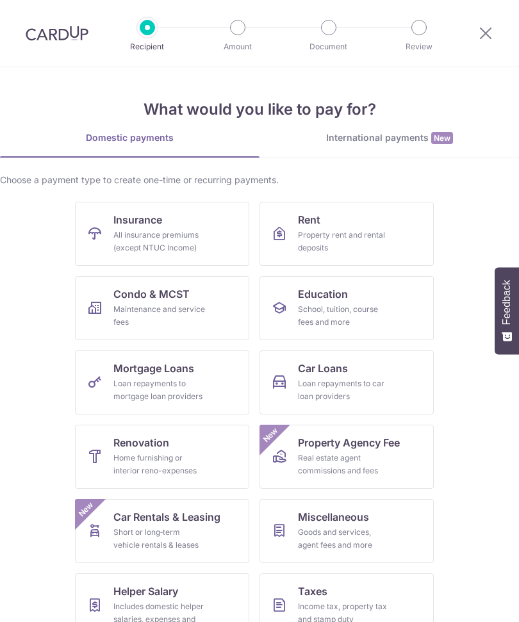 Image resolution: width=519 pixels, height=622 pixels. Describe the element at coordinates (151, 294) in the screenshot. I see `span: Condo & MCST` at that location.